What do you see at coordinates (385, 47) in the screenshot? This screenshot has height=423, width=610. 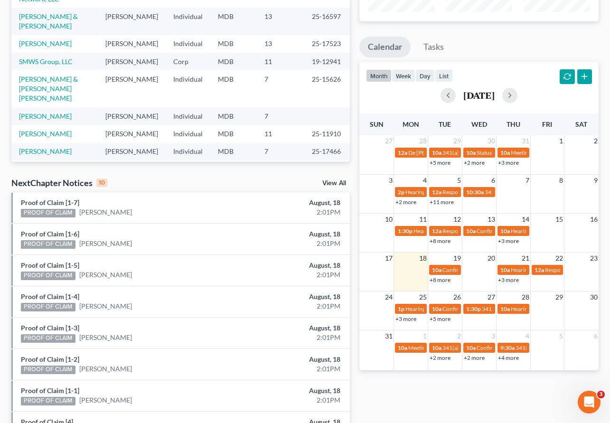 I see `a: Calendar` at bounding box center [385, 47].